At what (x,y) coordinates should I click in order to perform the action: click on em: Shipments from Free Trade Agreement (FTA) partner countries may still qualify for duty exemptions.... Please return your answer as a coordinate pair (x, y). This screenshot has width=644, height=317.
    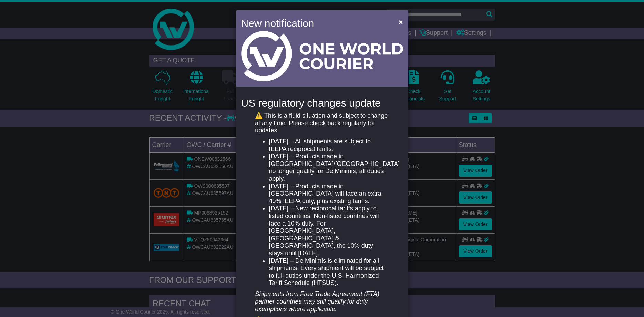
    Looking at the image, I should click on (317, 301).